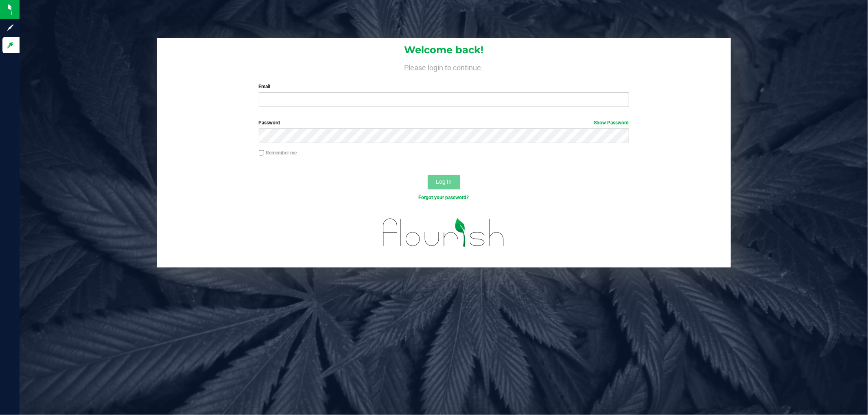 The height and width of the screenshot is (415, 868). Describe the element at coordinates (444, 50) in the screenshot. I see `h1: Welcome back!` at that location.